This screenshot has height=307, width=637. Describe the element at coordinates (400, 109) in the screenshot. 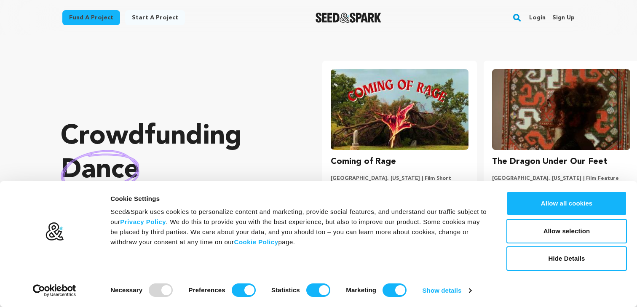

I see `img: Coming of Rage image` at that location.